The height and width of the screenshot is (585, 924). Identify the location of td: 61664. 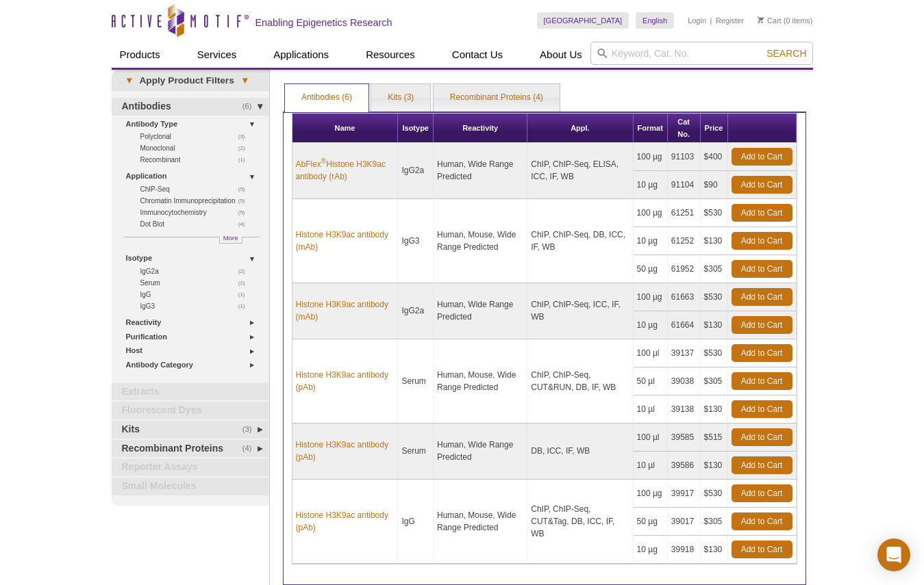
(684, 325).